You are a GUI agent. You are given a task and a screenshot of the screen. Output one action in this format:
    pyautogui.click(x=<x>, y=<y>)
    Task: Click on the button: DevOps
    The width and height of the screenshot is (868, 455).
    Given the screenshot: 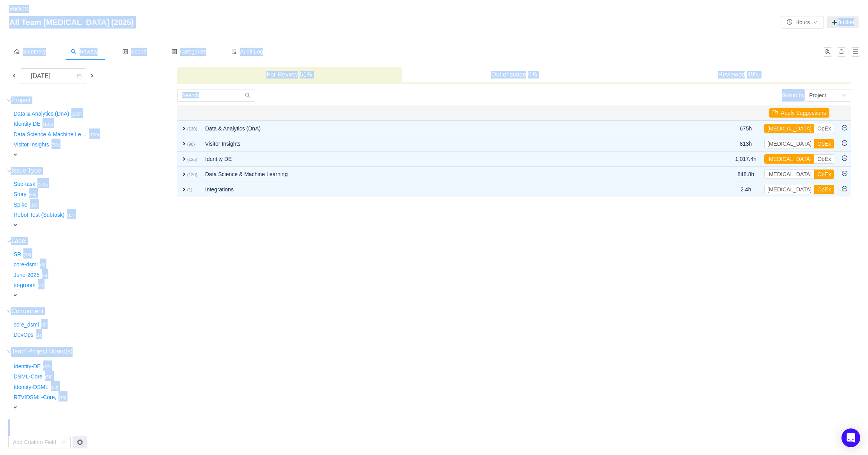 What is the action you would take?
    pyautogui.click(x=24, y=335)
    